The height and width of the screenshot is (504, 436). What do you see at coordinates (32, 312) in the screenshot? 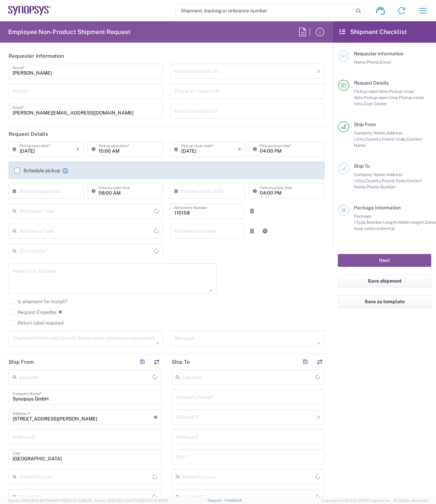
I see `label: Request Expedite` at bounding box center [32, 312].